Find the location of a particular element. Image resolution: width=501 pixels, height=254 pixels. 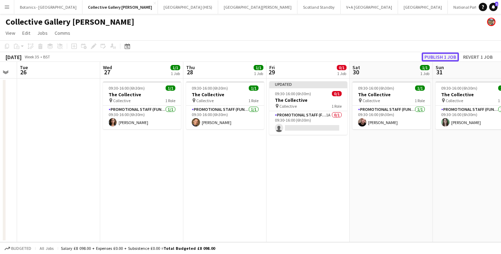

a: View is located at coordinates (10, 33).